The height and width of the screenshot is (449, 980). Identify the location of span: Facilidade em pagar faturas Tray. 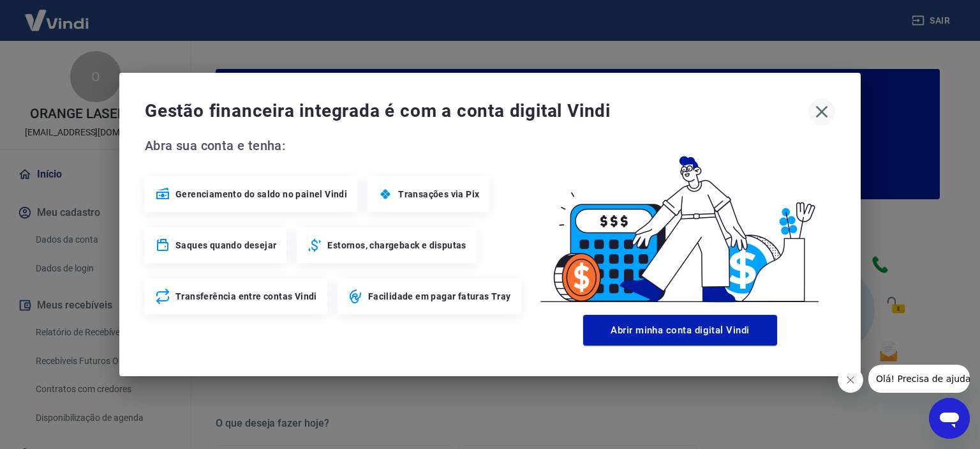
(439, 296).